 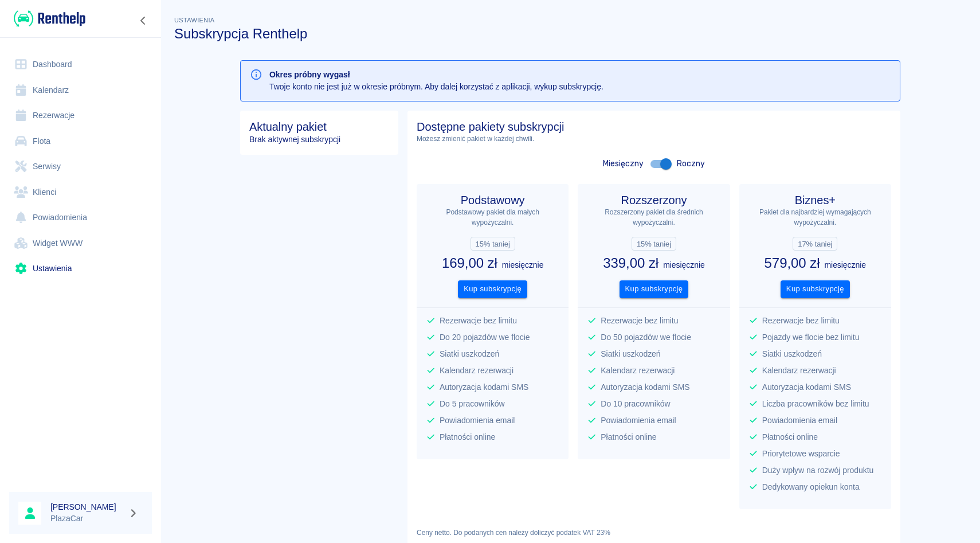 I want to click on p: Do 10 pracowników, so click(x=660, y=404).